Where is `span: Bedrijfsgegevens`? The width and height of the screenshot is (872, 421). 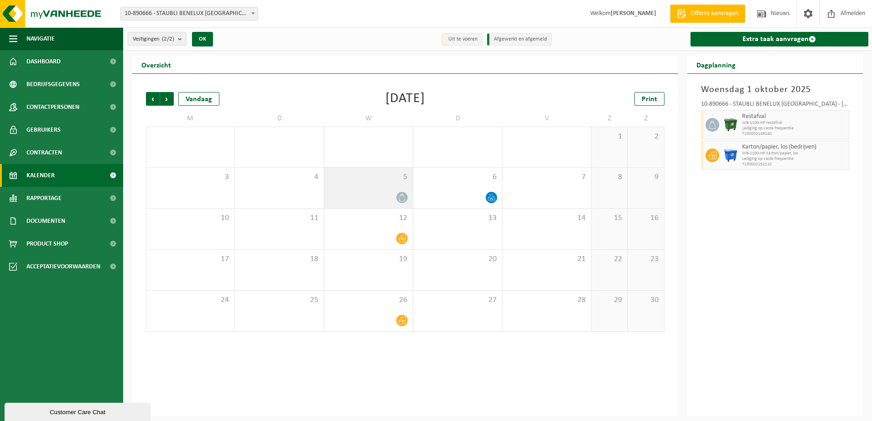
span: Bedrijfsgegevens is located at coordinates (53, 84).